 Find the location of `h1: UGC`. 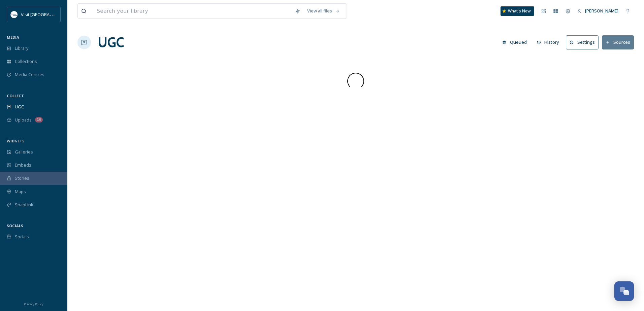

h1: UGC is located at coordinates (111, 42).